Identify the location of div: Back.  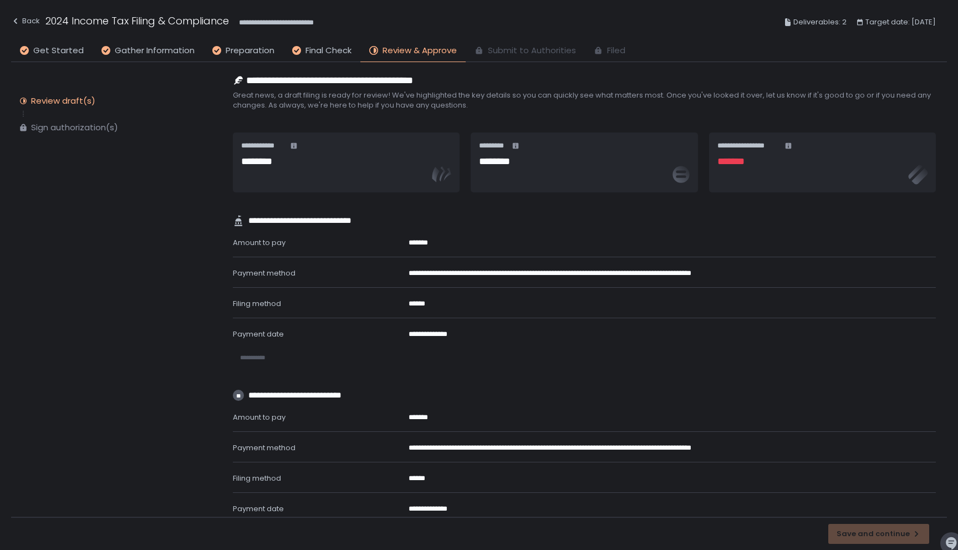
(25, 21).